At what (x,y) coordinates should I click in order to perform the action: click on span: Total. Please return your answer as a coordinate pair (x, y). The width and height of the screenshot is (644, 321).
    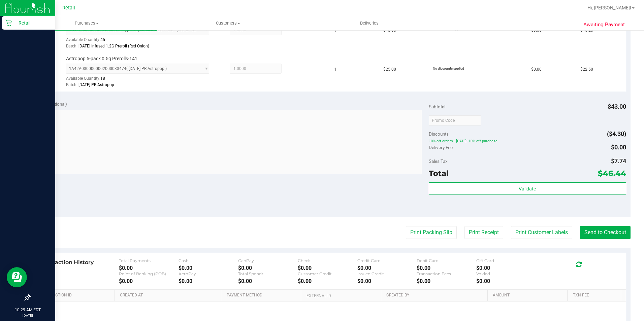
    Looking at the image, I should click on (439, 173).